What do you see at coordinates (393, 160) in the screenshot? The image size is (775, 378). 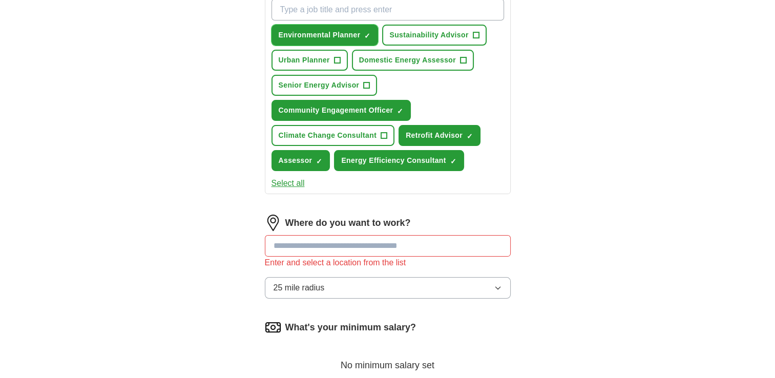 I see `span: Energy Efficiency Consultant` at bounding box center [393, 160].